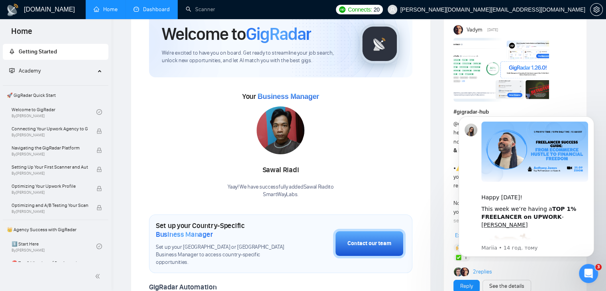  What do you see at coordinates (458, 272) in the screenshot?
I see `img: Alex B` at bounding box center [458, 272].